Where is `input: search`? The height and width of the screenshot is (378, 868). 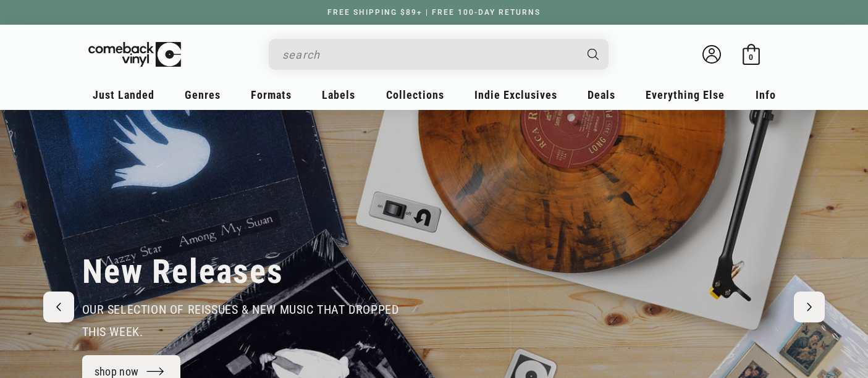
input: search is located at coordinates (429, 54).